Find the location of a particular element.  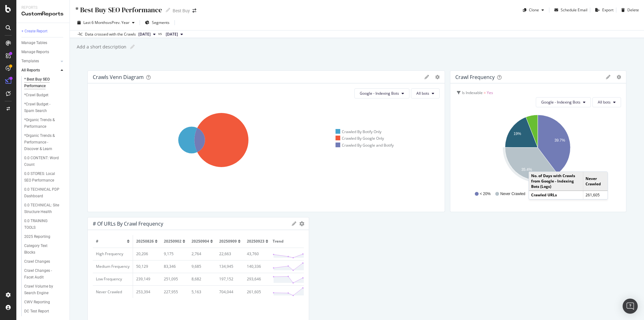

button: Last 6 MonthsvsPrev. Year is located at coordinates (106, 23).